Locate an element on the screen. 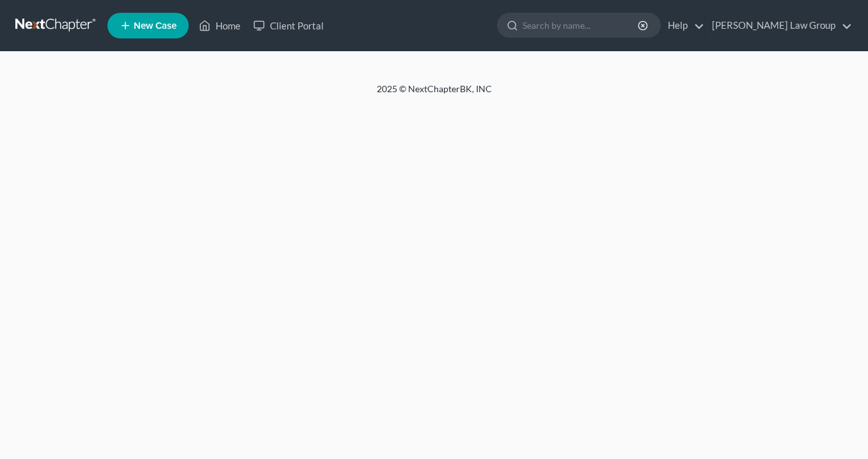 This screenshot has height=459, width=868. a: Client Portal is located at coordinates (289, 25).